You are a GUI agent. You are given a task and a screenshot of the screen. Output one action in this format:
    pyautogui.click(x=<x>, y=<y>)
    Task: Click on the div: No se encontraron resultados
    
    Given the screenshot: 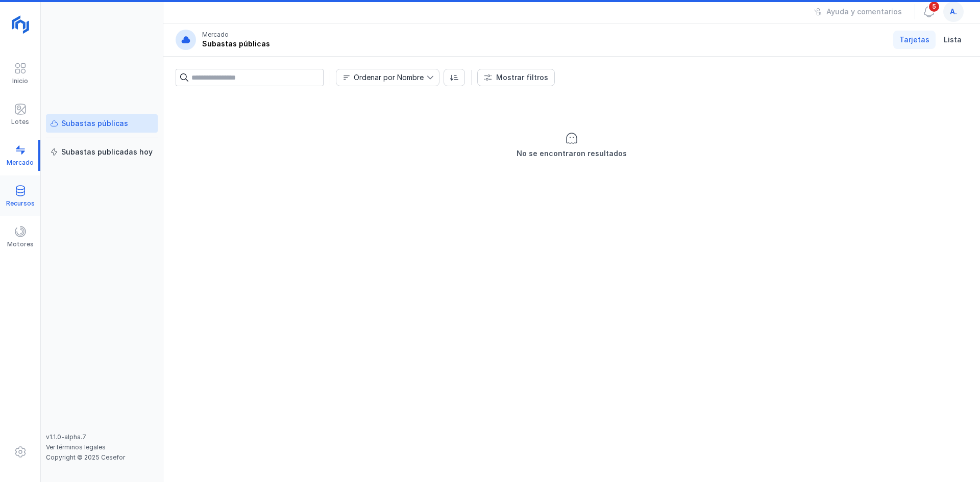 What is the action you would take?
    pyautogui.click(x=571, y=154)
    